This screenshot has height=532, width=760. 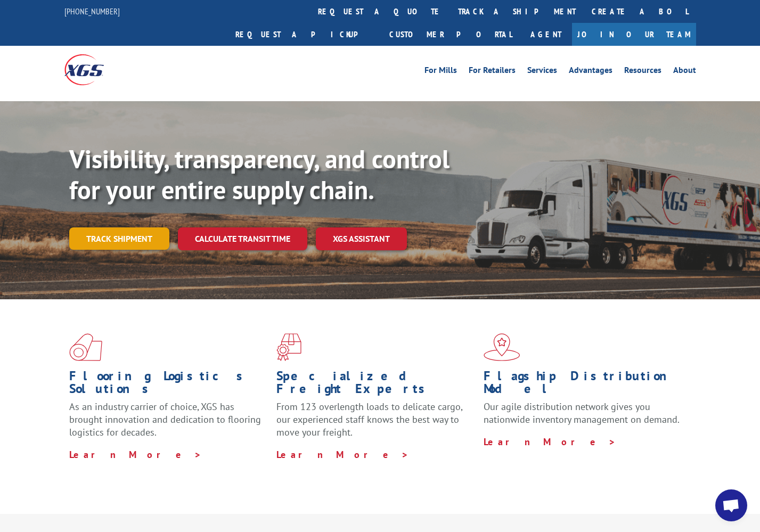 What do you see at coordinates (581, 412) in the screenshot?
I see `span: Our agile distribution network gives you nationwide inventory management on demand.` at bounding box center [581, 412].